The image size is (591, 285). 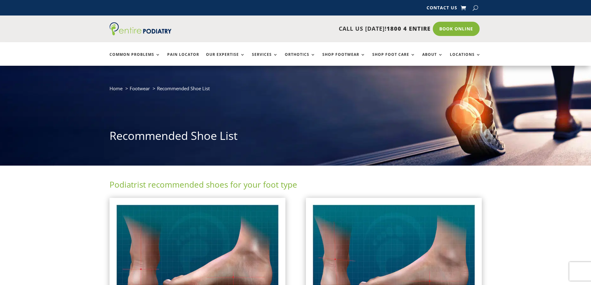 What do you see at coordinates (408, 29) in the screenshot?
I see `span: 1800 4 ENTIRE` at bounding box center [408, 29].